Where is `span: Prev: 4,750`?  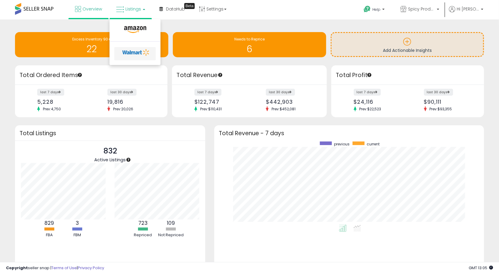 span: Prev: 4,750 is located at coordinates (52, 109).